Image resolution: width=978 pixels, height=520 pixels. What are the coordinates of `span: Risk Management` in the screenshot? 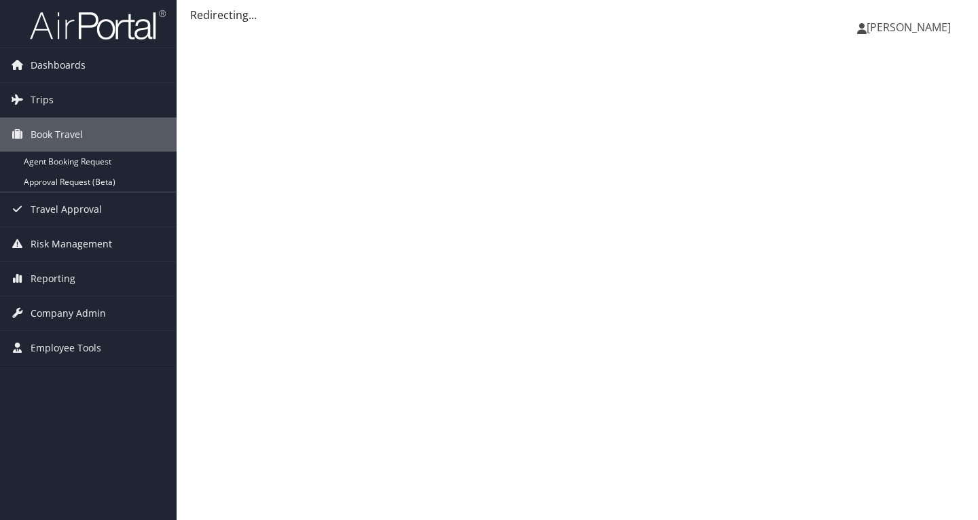 It's located at (71, 244).